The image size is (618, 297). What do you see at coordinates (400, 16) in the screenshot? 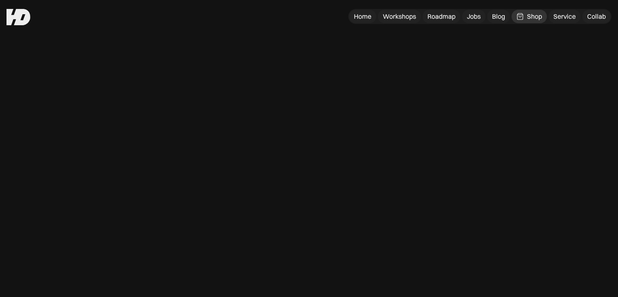
I see `div: Workshops` at bounding box center [400, 16].